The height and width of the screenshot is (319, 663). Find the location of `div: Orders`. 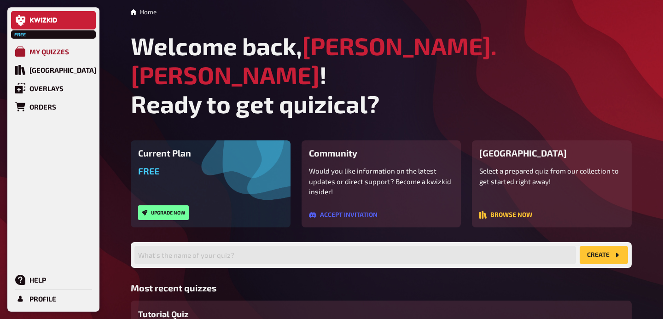

div: Orders is located at coordinates (43, 107).